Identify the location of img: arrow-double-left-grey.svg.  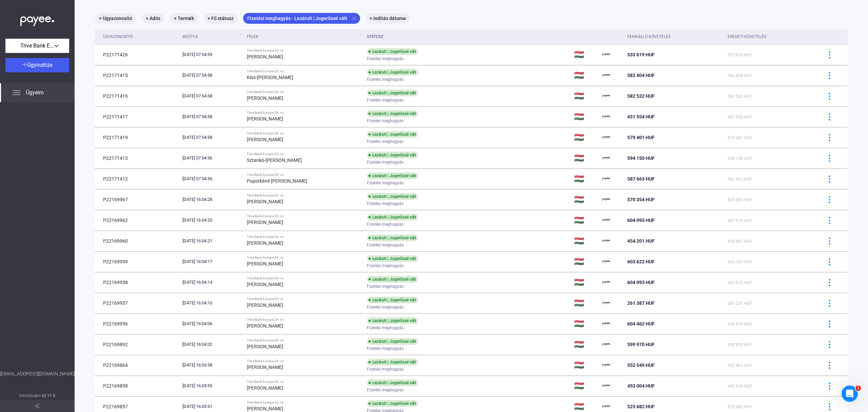
(38, 406).